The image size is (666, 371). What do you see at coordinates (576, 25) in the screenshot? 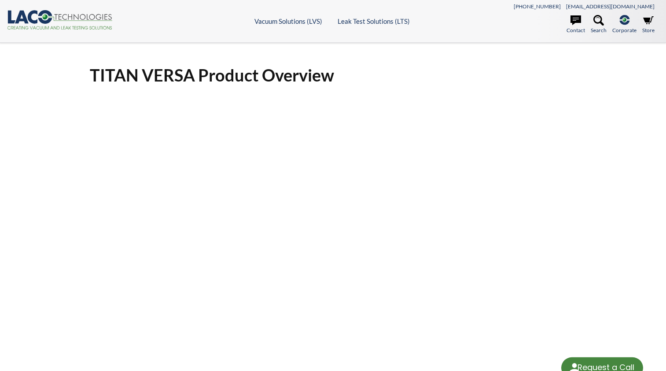
I see `a: Contact` at bounding box center [576, 25].